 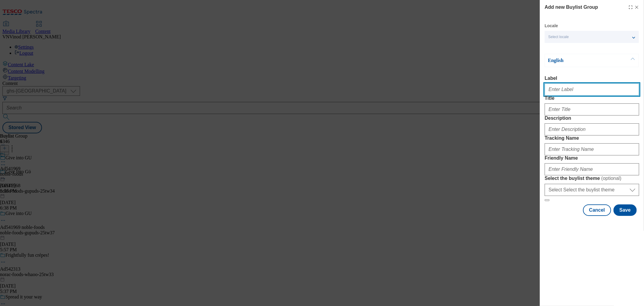 What do you see at coordinates (625, 210) in the screenshot?
I see `button: Save` at bounding box center [625, 210].